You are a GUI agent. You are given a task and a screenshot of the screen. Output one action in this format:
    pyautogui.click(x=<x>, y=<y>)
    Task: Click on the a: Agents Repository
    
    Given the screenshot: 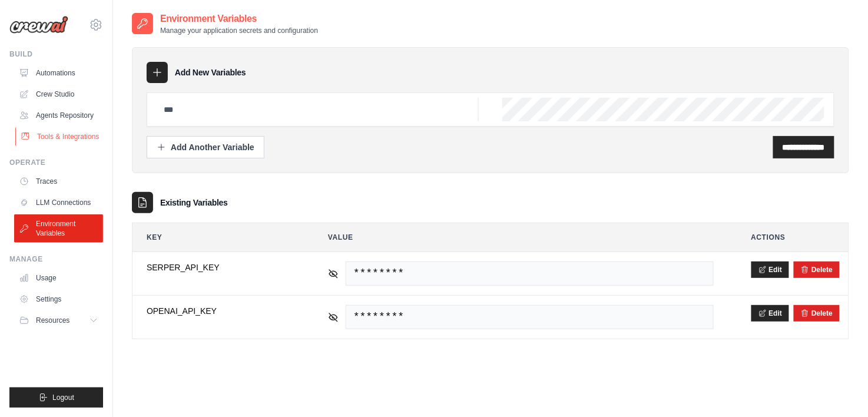 What is the action you would take?
    pyautogui.click(x=58, y=116)
    